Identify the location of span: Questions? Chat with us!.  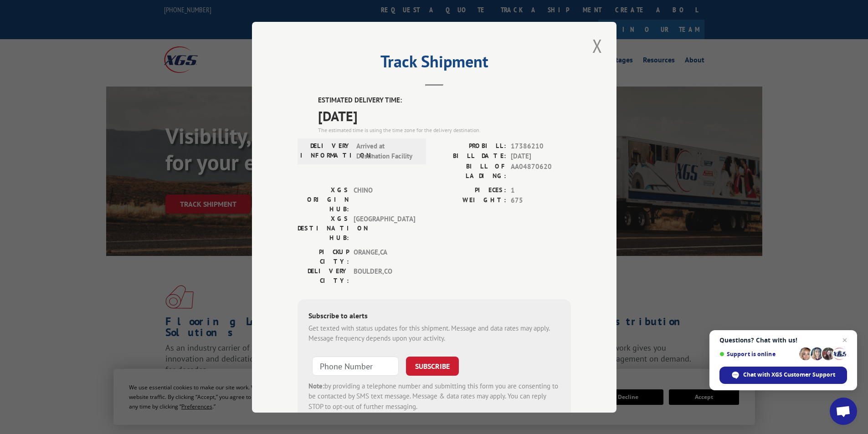
(783, 340).